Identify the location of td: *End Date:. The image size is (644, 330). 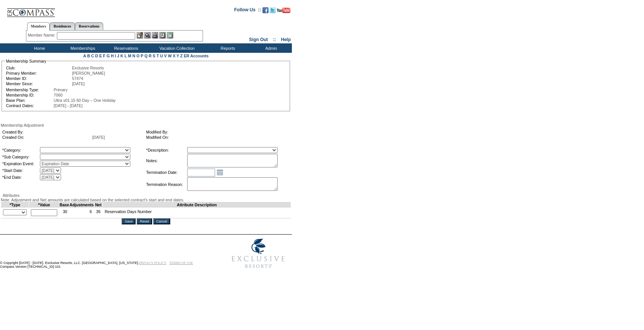
(20, 177).